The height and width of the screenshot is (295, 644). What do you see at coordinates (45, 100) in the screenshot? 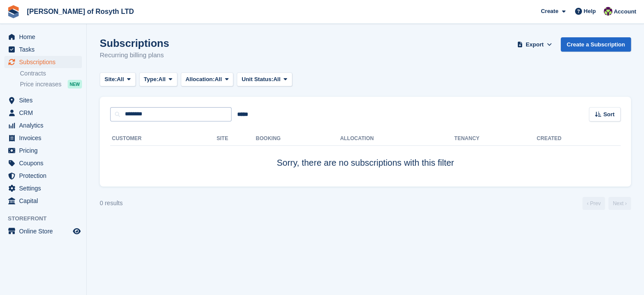
I see `span: Sites` at bounding box center [45, 100].